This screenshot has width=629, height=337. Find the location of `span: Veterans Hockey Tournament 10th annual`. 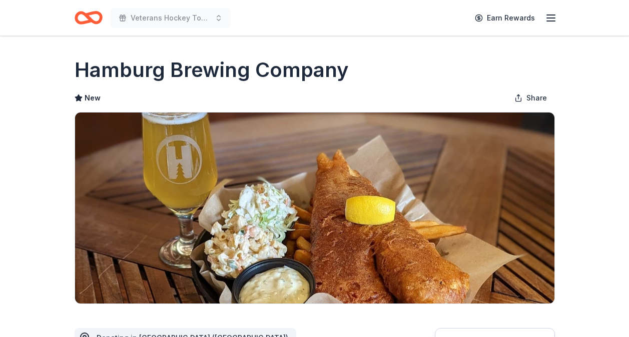

span: Veterans Hockey Tournament 10th annual is located at coordinates (171, 18).